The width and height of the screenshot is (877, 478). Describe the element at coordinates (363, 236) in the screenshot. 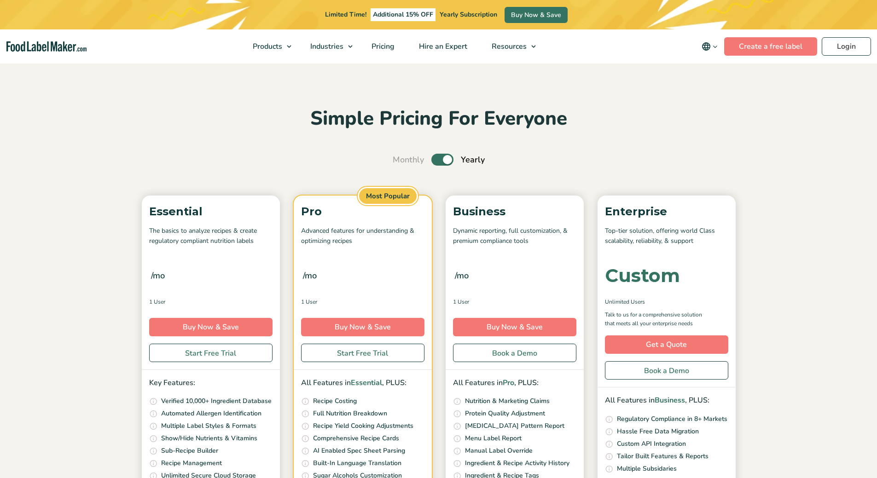

I see `p: Advanced features for understanding & optimizing recipes` at that location.